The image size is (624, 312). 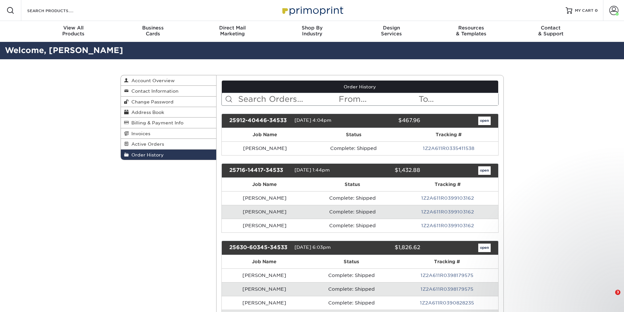 What do you see at coordinates (312, 10) in the screenshot?
I see `img: Primoprint` at bounding box center [312, 10].